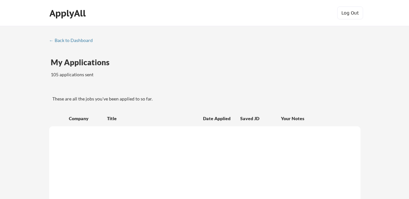 This screenshot has height=199, width=409. Describe the element at coordinates (83, 62) in the screenshot. I see `div: My Applications` at that location.